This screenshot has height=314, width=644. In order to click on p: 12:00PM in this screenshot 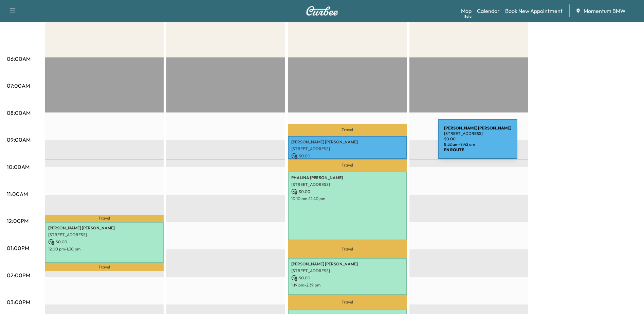, I will do `click(18, 221)`.